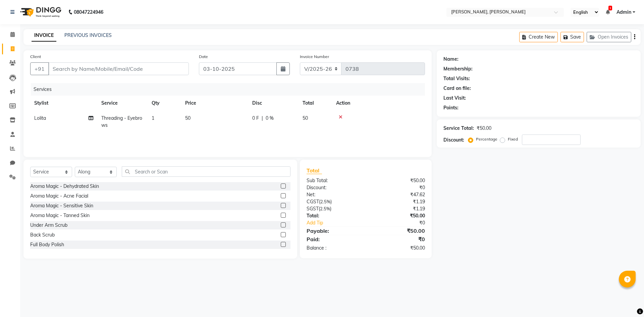  I want to click on label: Fixed, so click(513, 139).